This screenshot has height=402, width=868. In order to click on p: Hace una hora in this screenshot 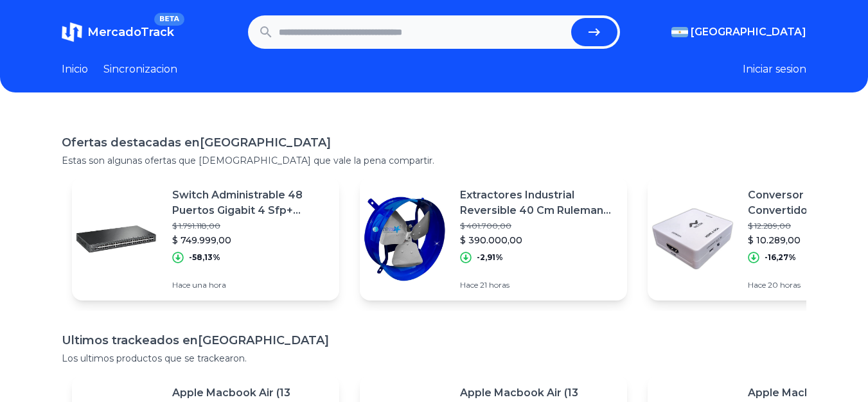, I will do `click(251, 286)`.